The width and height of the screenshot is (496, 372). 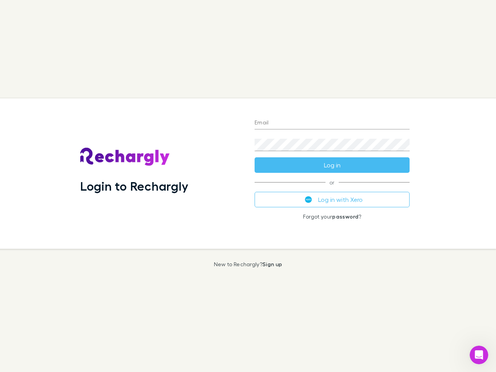 What do you see at coordinates (332, 217) in the screenshot?
I see `p: Forgot your ?` at bounding box center [332, 217].